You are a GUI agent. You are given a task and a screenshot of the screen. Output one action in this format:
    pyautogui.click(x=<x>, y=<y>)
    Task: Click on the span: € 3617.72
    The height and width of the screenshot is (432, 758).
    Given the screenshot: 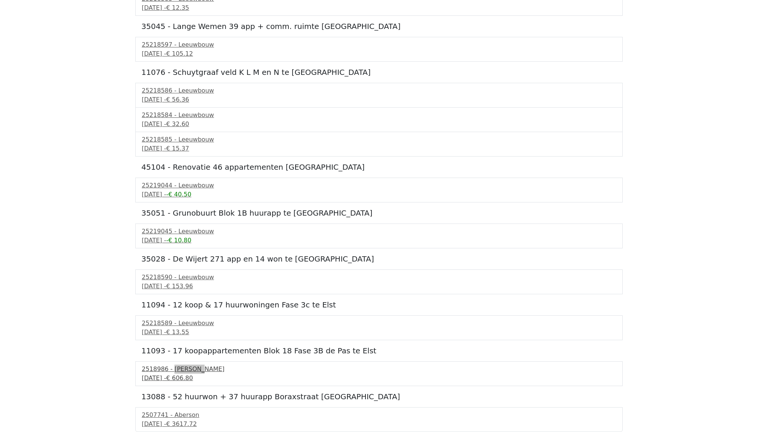 What is the action you would take?
    pyautogui.click(x=181, y=423)
    